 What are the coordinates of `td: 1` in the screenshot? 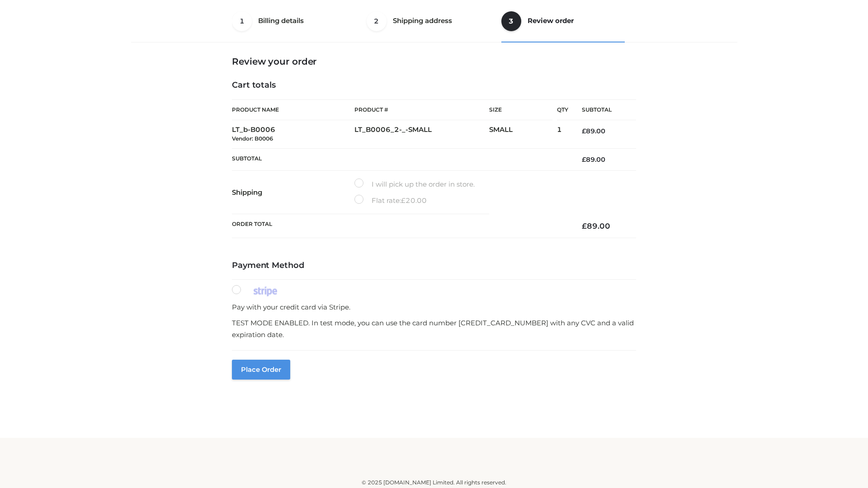 It's located at (563, 134).